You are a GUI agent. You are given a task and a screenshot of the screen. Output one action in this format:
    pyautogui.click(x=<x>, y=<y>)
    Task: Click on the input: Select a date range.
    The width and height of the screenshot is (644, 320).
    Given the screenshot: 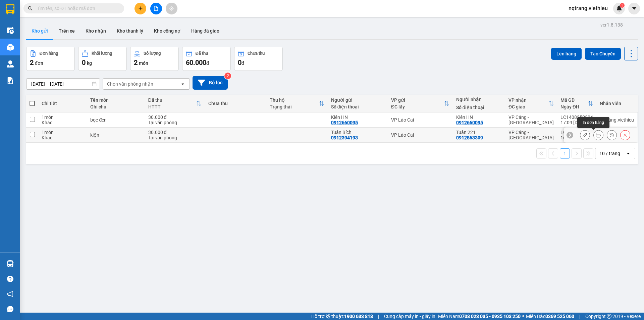 What is the action you would take?
    pyautogui.click(x=63, y=84)
    